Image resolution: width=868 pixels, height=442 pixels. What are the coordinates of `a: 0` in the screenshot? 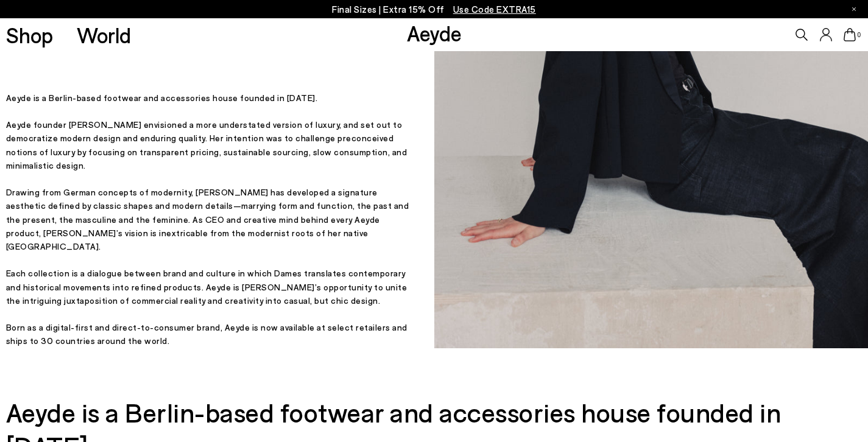 It's located at (850, 35).